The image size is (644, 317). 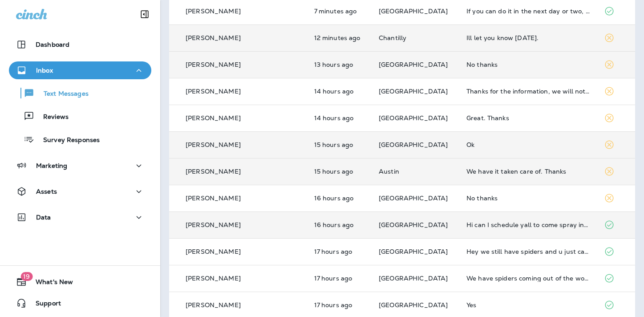 I want to click on button: Collapse Sidebar, so click(x=145, y=14).